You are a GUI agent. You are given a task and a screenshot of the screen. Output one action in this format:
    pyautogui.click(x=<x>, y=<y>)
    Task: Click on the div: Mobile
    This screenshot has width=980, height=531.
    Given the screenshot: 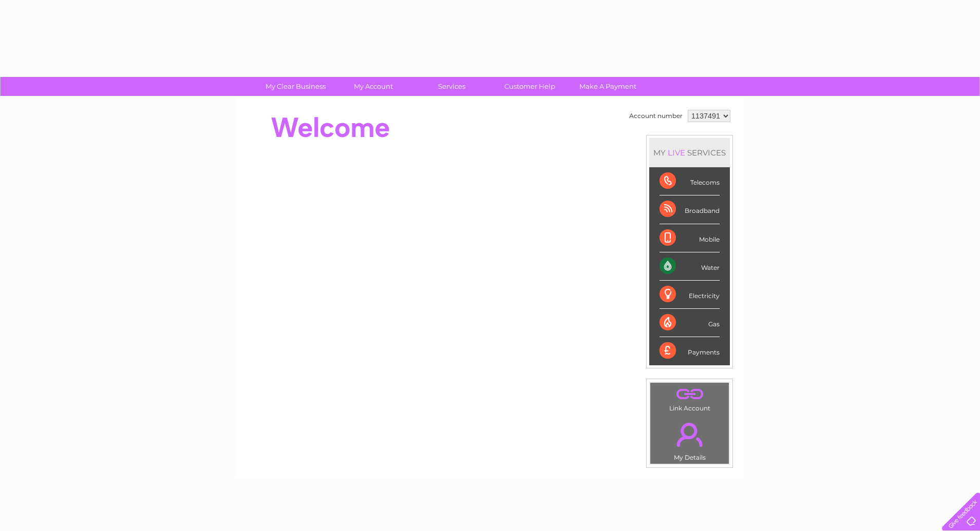 What is the action you would take?
    pyautogui.click(x=689, y=238)
    